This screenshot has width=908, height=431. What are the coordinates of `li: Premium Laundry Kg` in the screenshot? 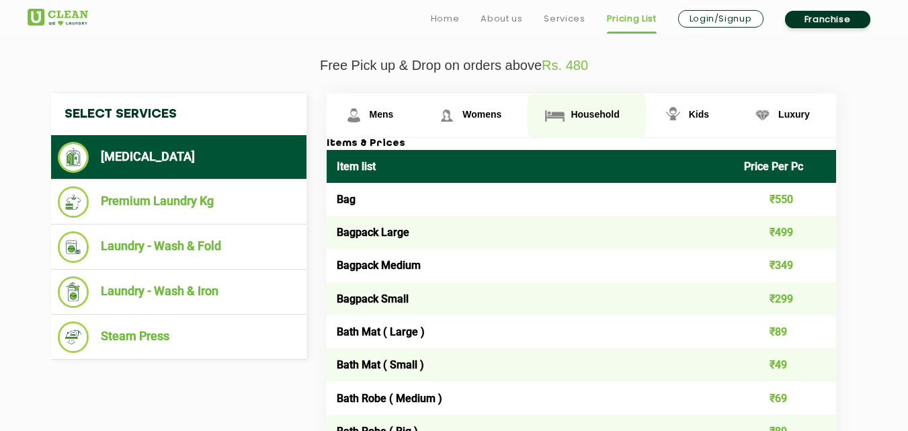 It's located at (179, 202).